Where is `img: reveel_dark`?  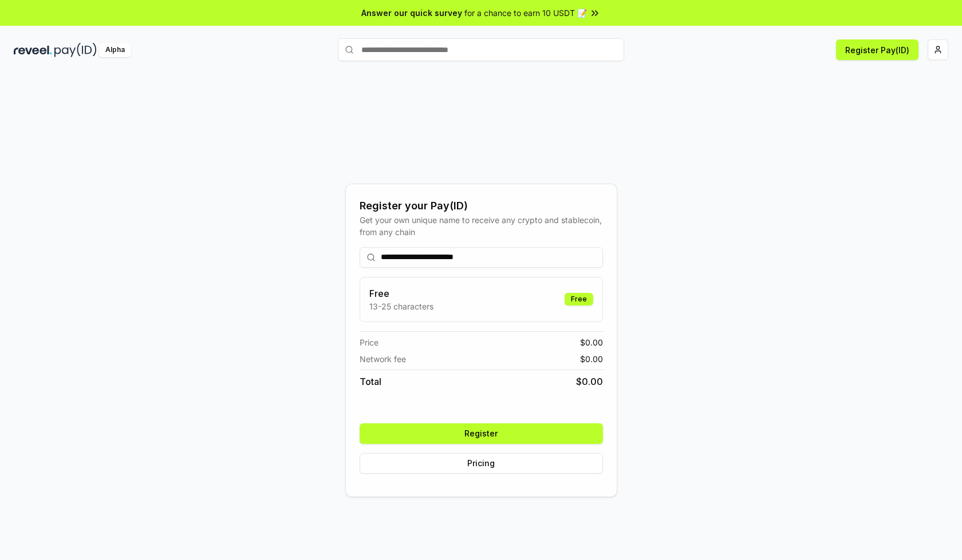
img: reveel_dark is located at coordinates (32, 50).